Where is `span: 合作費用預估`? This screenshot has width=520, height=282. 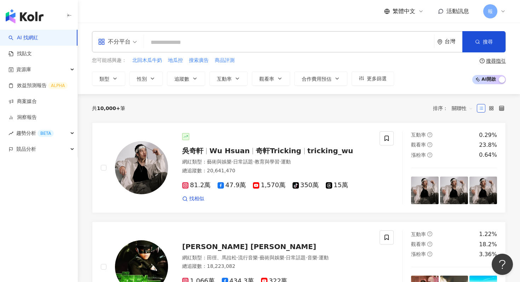
span: 合作費用預估 is located at coordinates (317, 79).